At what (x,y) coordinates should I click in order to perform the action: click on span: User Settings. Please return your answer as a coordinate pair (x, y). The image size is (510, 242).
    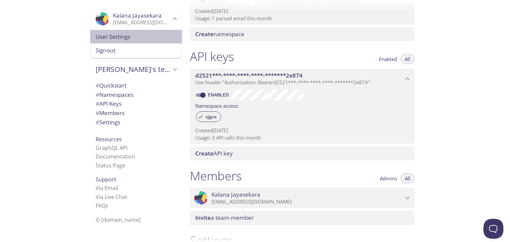
    Looking at the image, I should click on (136, 37).